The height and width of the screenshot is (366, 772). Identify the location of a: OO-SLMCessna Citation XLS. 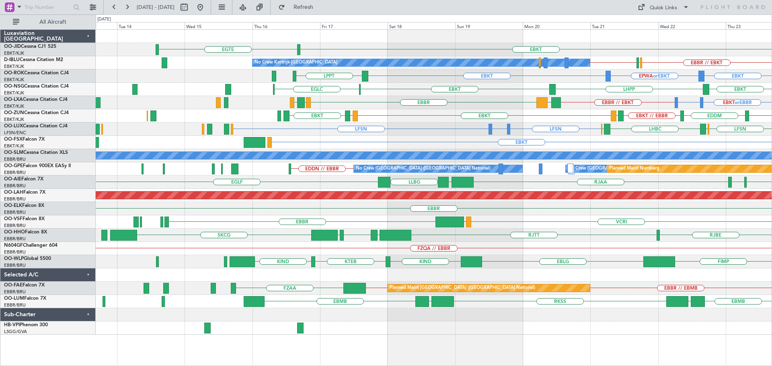
(36, 153).